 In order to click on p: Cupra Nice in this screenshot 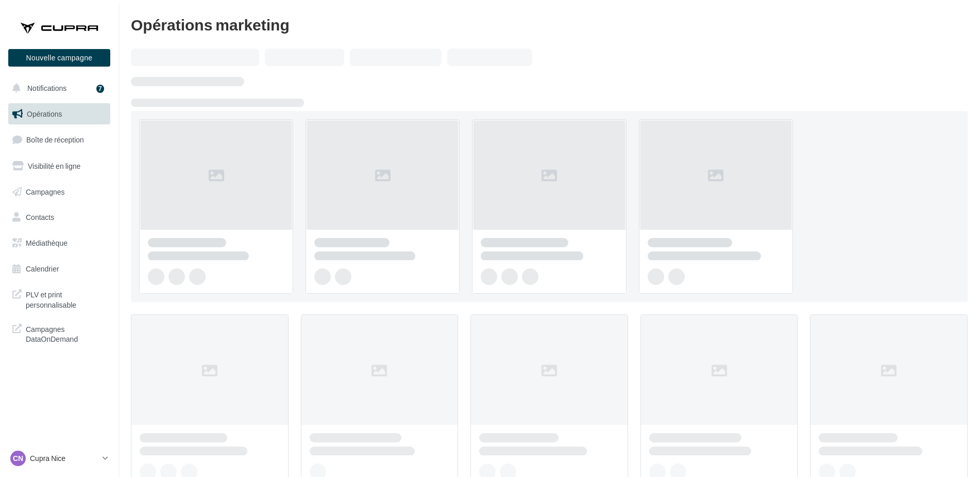, I will do `click(64, 458)`.